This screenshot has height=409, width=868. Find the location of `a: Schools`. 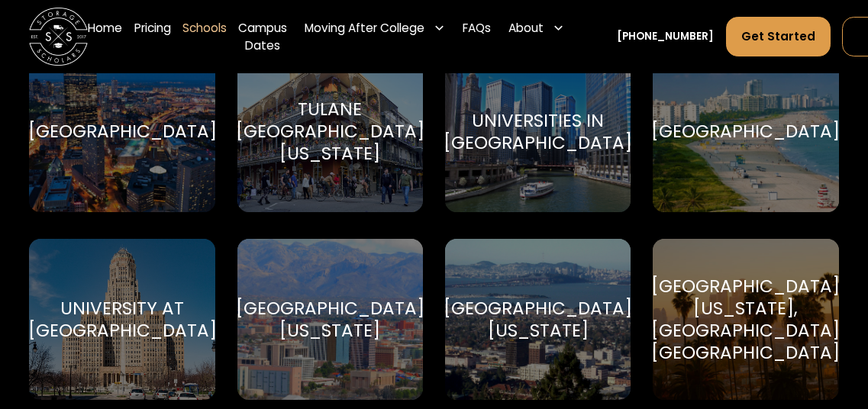

a: Schools is located at coordinates (204, 37).